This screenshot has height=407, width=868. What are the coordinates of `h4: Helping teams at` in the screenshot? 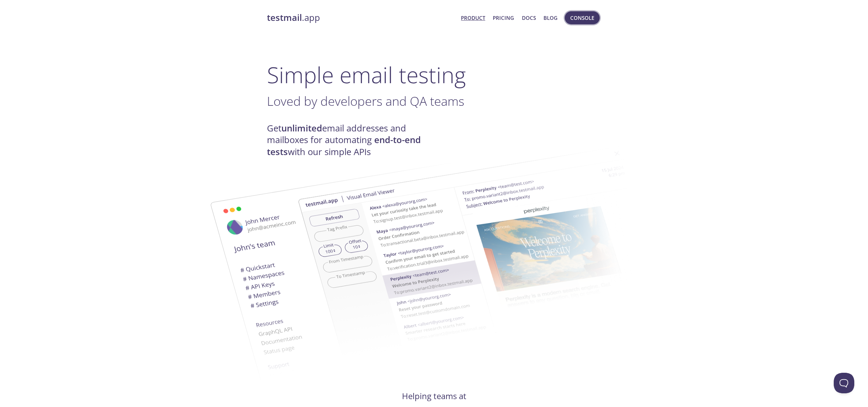 It's located at (434, 396).